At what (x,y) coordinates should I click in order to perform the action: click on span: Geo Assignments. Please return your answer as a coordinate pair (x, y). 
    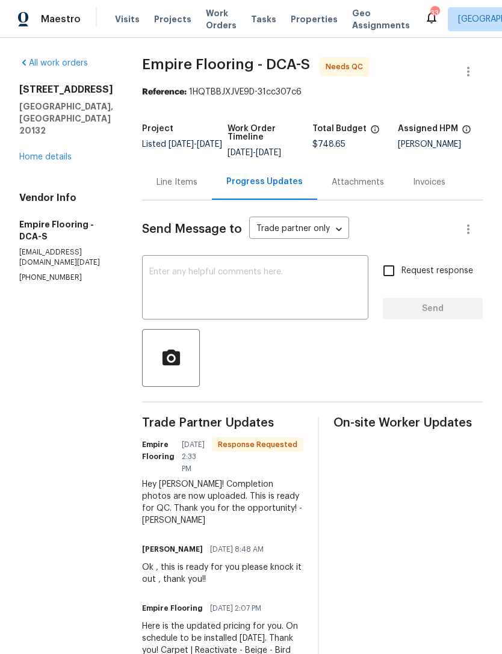
    Looking at the image, I should click on (381, 19).